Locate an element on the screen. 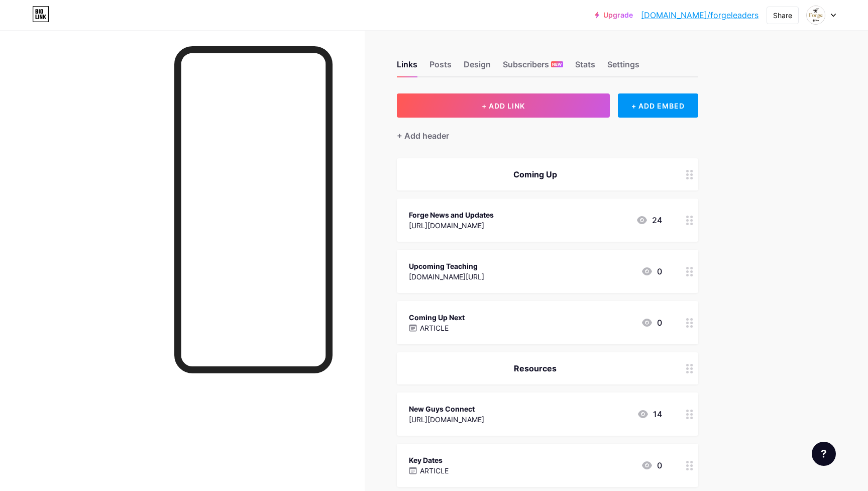 The width and height of the screenshot is (868, 491). div: New Guys Connect is located at coordinates (447, 408).